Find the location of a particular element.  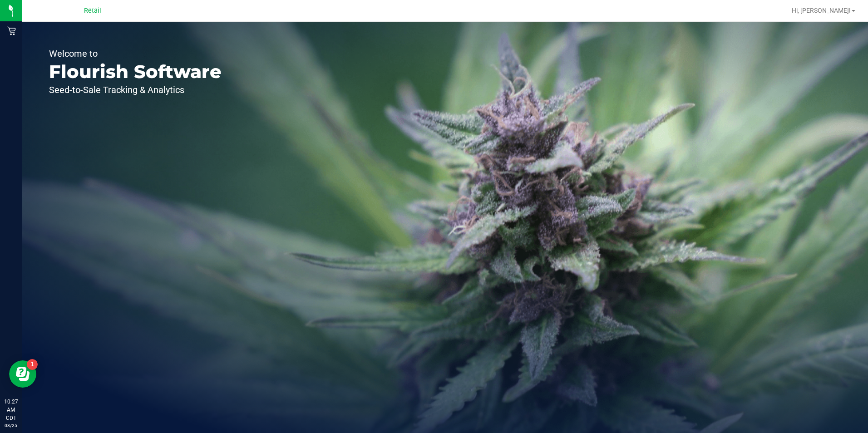

p: Flourish Software is located at coordinates (136, 72).